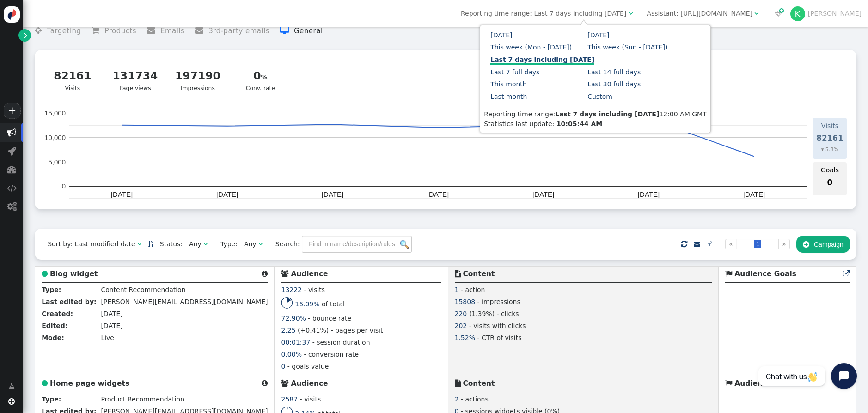  I want to click on span: 16.09%, so click(307, 304).